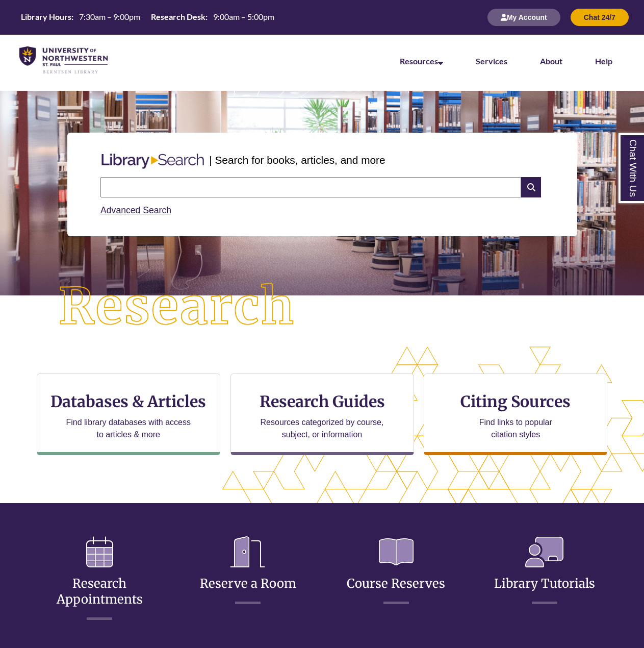 The height and width of the screenshot is (648, 644). Describe the element at coordinates (244, 16) in the screenshot. I see `span: 9:00am – 5:00pm` at that location.